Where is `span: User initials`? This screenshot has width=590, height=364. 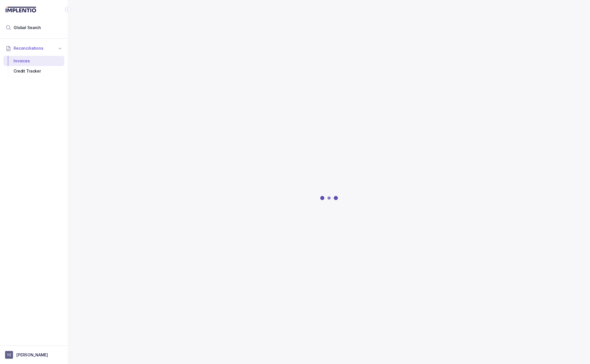
span: User initials is located at coordinates (9, 355).